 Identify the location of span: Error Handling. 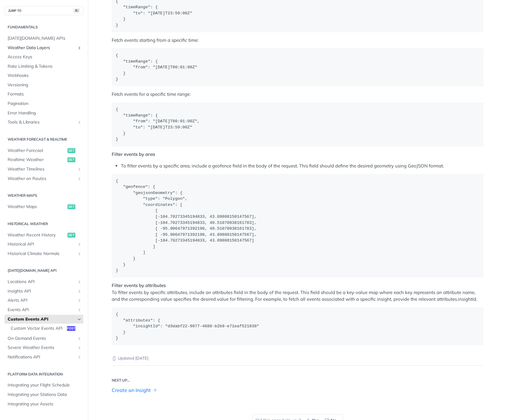
(44, 113).